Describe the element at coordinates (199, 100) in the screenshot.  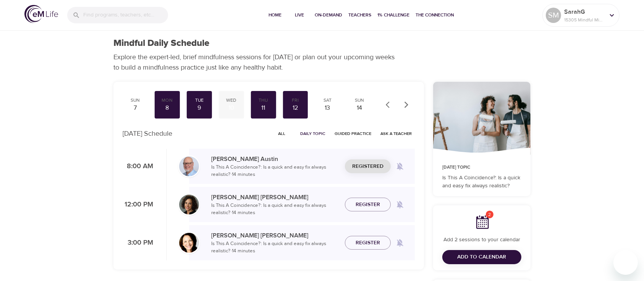
I see `div: Tue` at that location.